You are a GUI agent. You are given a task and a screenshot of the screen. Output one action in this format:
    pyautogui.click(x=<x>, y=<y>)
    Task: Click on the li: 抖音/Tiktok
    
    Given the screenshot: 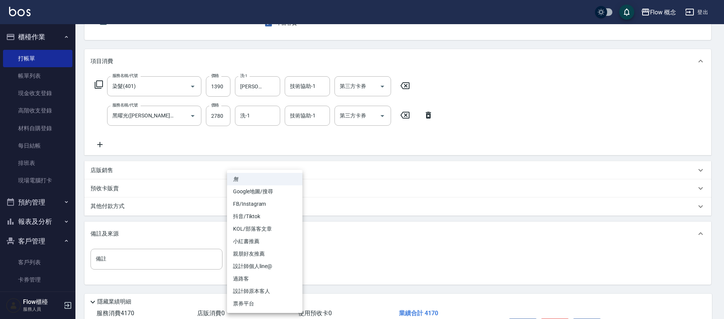 What is the action you would take?
    pyautogui.click(x=265, y=216)
    